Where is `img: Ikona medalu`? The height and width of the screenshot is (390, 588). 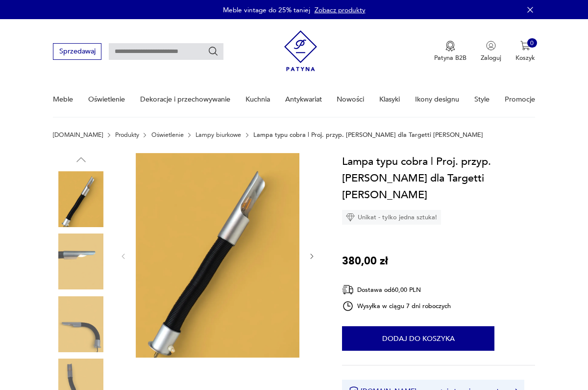 img: Ikona medalu is located at coordinates (450, 46).